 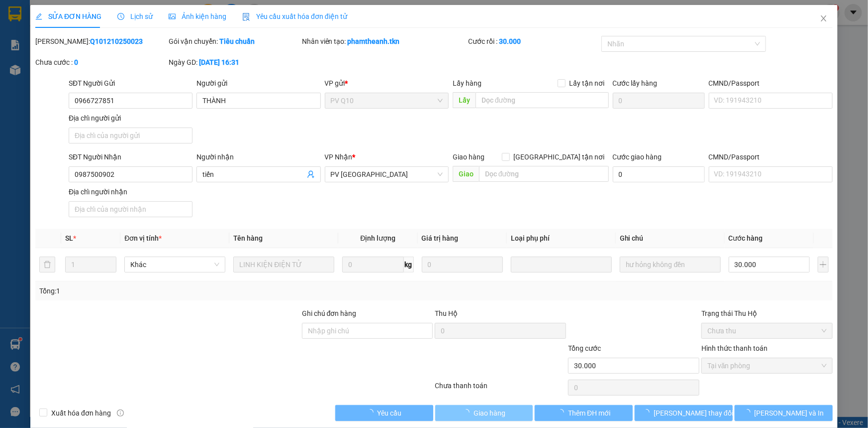 What do you see at coordinates (384, 413) in the screenshot?
I see `button: Yêu cầu` at bounding box center [384, 413].